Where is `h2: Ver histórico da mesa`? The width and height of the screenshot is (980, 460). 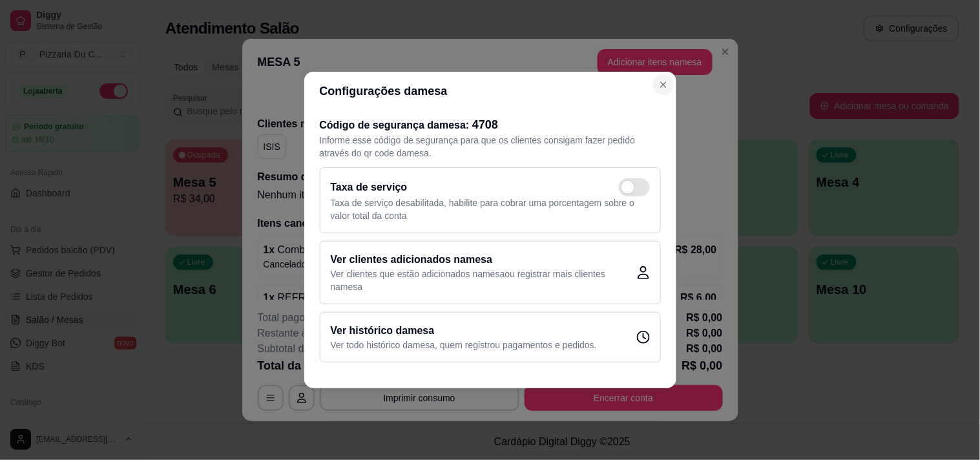 h2: Ver histórico da mesa is located at coordinates (464, 331).